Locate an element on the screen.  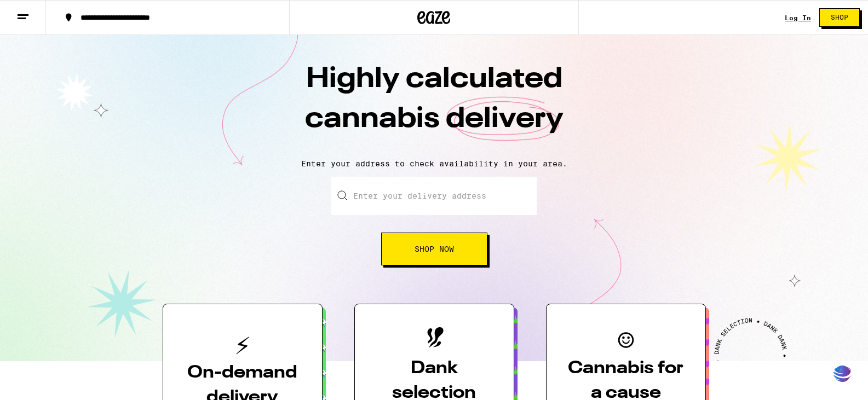
button: Shop is located at coordinates (840, 18).